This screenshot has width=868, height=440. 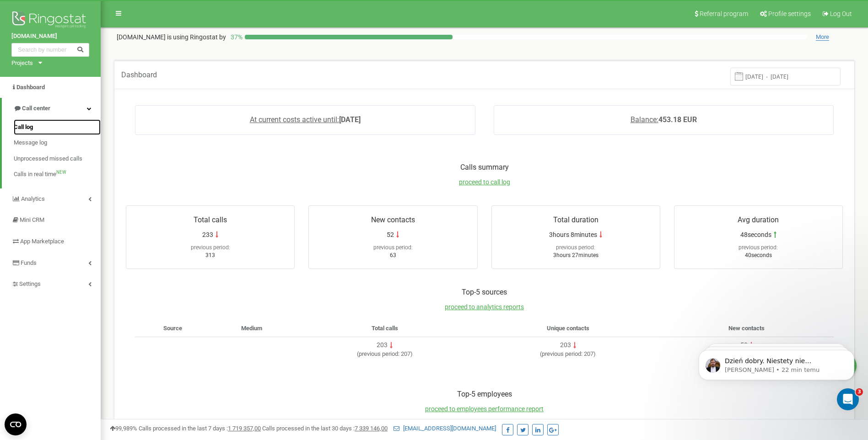 What do you see at coordinates (50, 21) in the screenshot?
I see `img: Ringostat logo` at bounding box center [50, 21].